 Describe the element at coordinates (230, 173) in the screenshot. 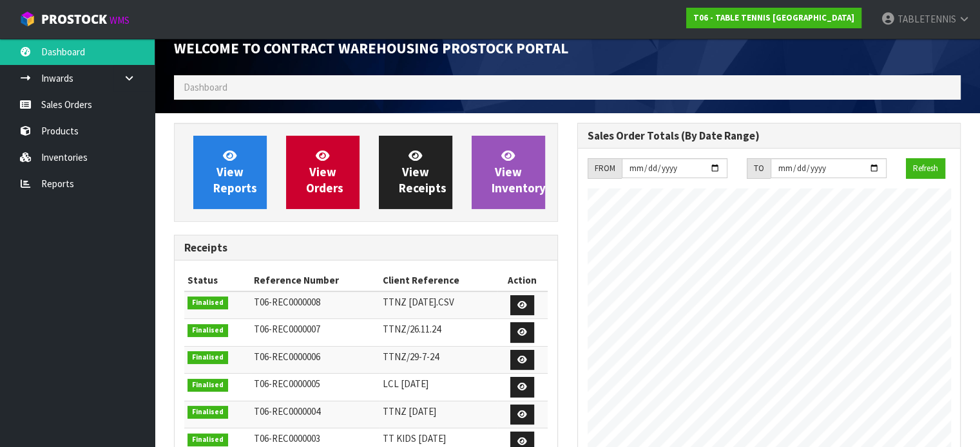

I see `a: ViewReports` at that location.